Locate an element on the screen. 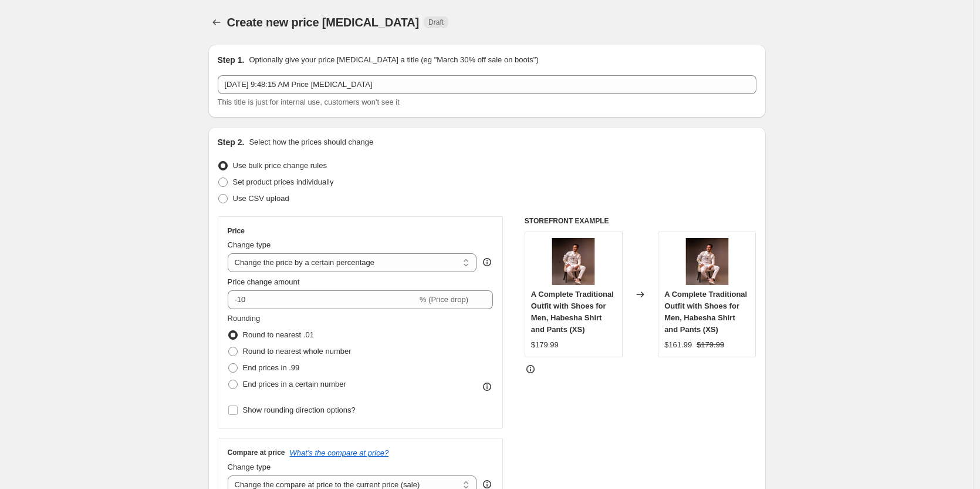 Image resolution: width=980 pixels, height=489 pixels. span: Set product prices individually is located at coordinates (284, 181).